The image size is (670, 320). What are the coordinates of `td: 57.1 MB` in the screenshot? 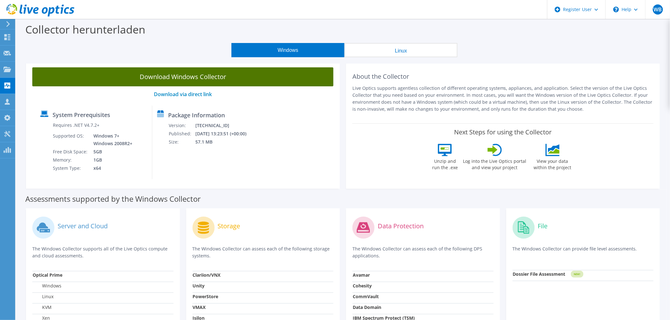 It's located at (225, 142).